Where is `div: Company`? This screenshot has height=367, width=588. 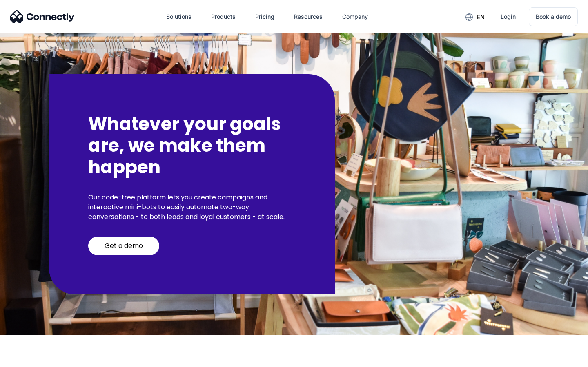 div: Company is located at coordinates (355, 17).